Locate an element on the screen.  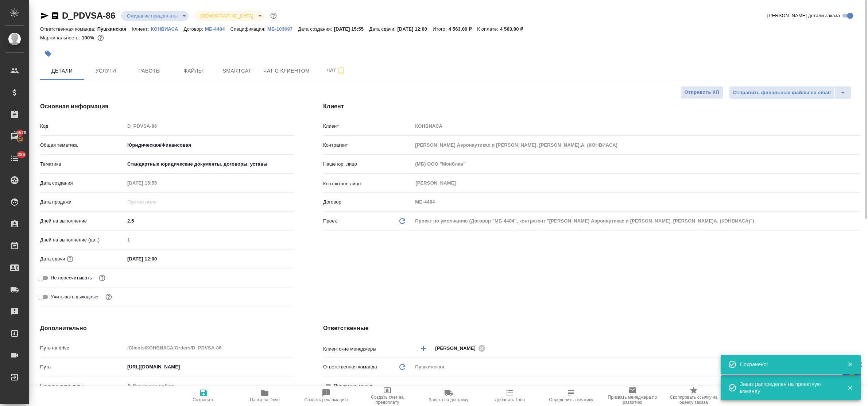
p: Пушкинская is located at coordinates (114, 29).